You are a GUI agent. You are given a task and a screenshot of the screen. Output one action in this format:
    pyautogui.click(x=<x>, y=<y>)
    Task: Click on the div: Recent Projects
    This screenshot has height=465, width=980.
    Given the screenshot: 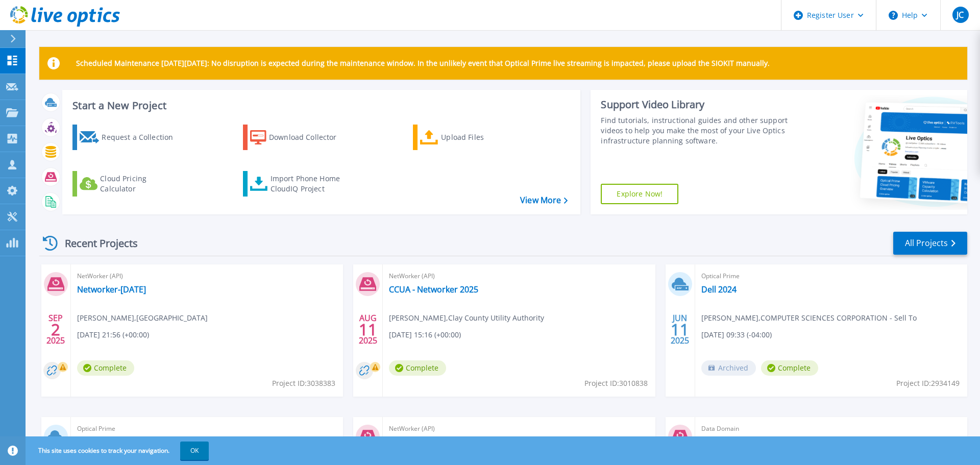 What is the action you would take?
    pyautogui.click(x=95, y=243)
    